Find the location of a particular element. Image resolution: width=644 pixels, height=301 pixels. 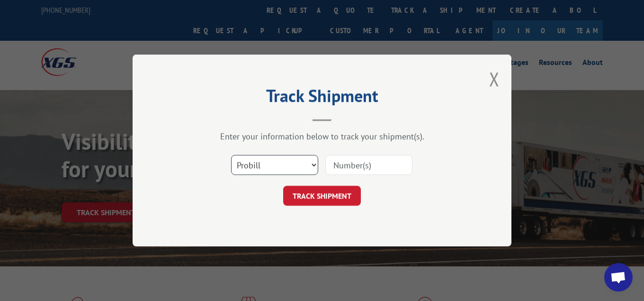

div: Enter your information below to track your shipment(s). is located at coordinates (322, 136).